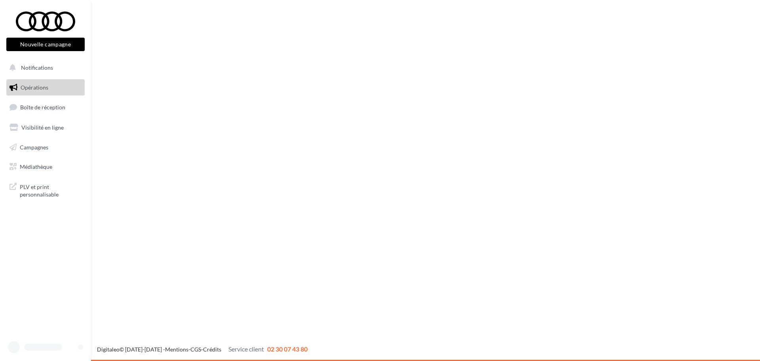 This screenshot has height=361, width=760. What do you see at coordinates (46, 147) in the screenshot?
I see `a: Campagnes` at bounding box center [46, 147].